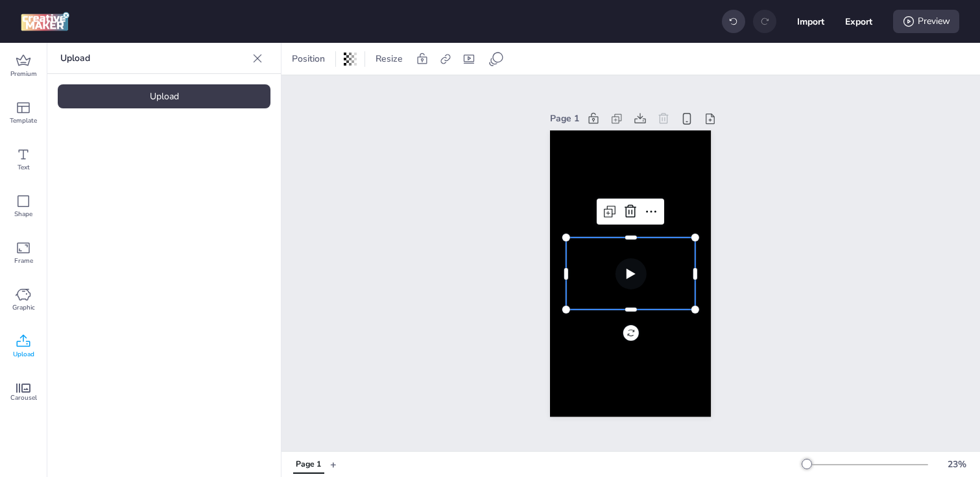 The height and width of the screenshot is (477, 980). What do you see at coordinates (23, 398) in the screenshot?
I see `span: Carousel` at bounding box center [23, 398].